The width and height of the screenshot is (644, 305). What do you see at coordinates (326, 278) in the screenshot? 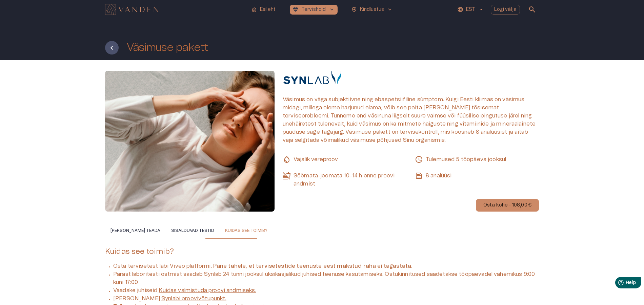
I see `p: Pärast laboritesti ostmist saadab Synlab 24 tunni jooksul üksikasjalikud juhised teenuse kasutami...` at bounding box center [326, 278].